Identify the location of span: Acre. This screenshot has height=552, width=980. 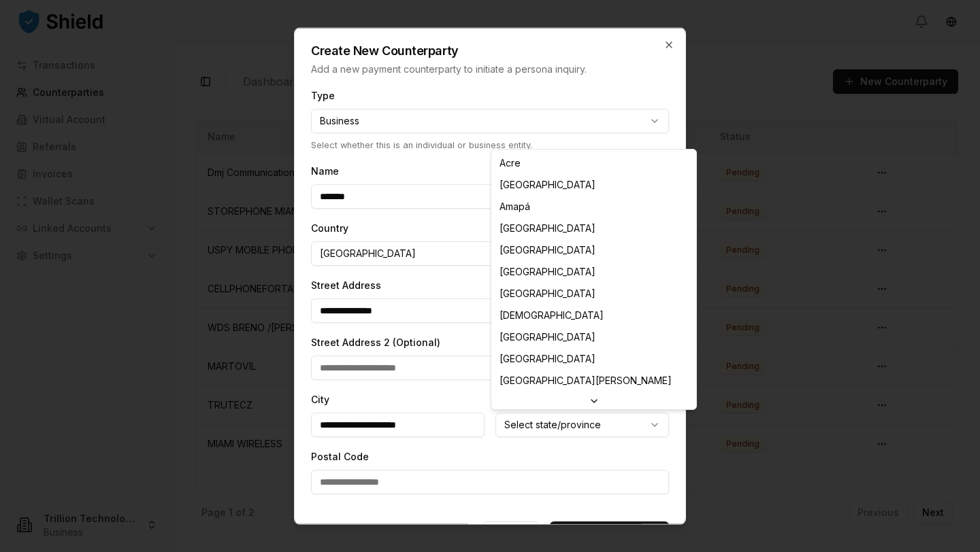
(509, 163).